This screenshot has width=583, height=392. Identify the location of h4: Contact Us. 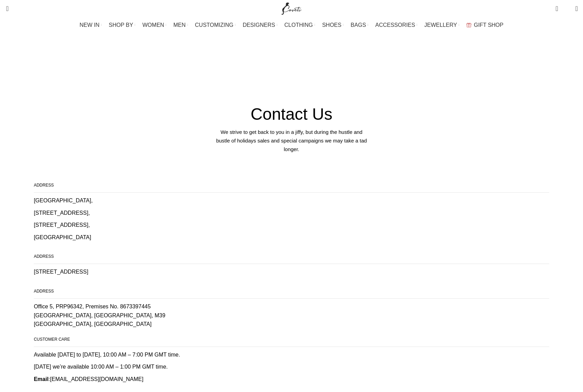
(292, 114).